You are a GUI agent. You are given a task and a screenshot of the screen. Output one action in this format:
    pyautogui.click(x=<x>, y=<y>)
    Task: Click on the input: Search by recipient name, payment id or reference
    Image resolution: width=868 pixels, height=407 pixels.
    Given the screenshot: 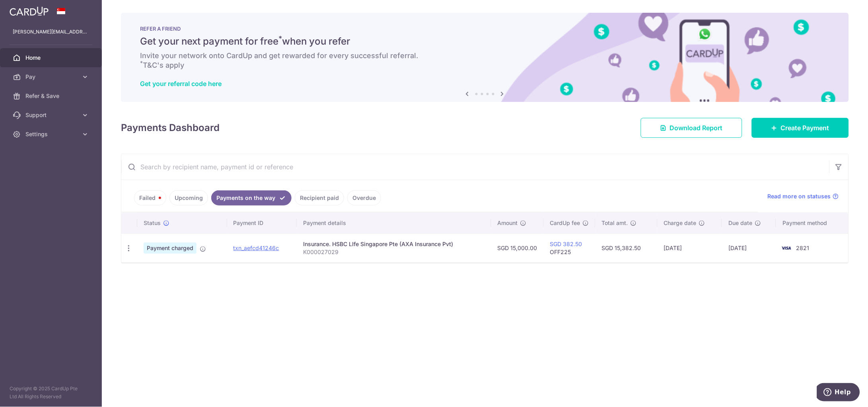 What is the action you would take?
    pyautogui.click(x=476, y=167)
    